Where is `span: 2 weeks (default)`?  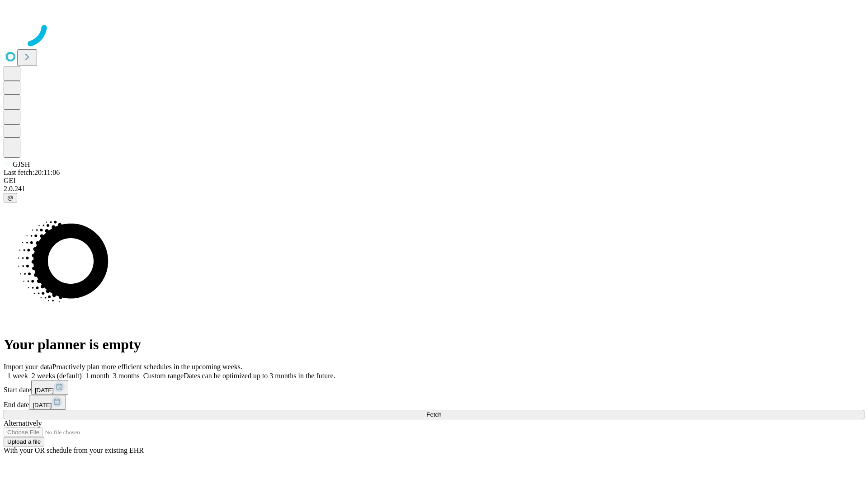
span: 2 weeks (default) is located at coordinates (57, 375).